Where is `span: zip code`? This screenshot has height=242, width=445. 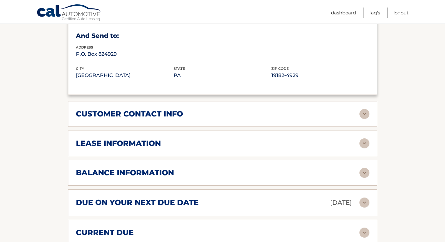 span: zip code is located at coordinates (280, 68).